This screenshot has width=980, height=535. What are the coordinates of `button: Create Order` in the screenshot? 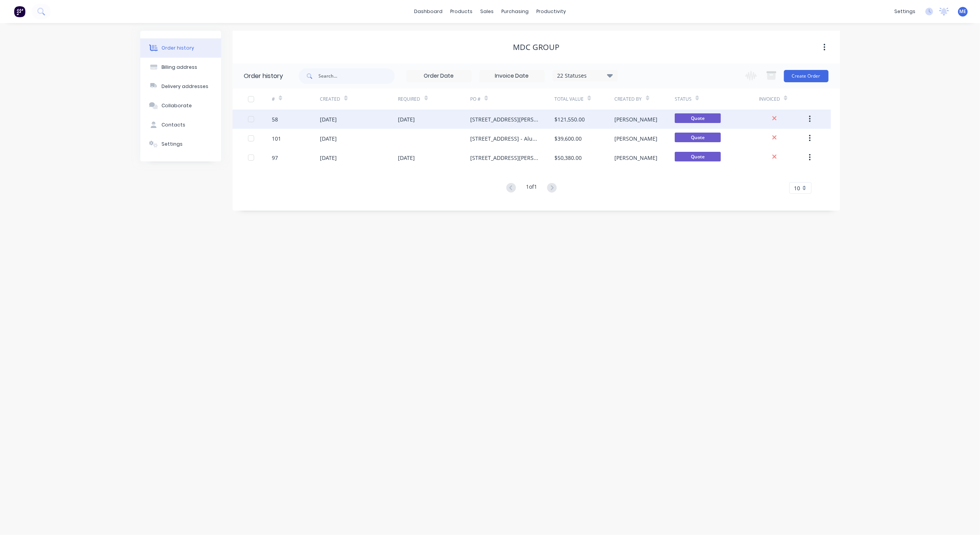 It's located at (806, 76).